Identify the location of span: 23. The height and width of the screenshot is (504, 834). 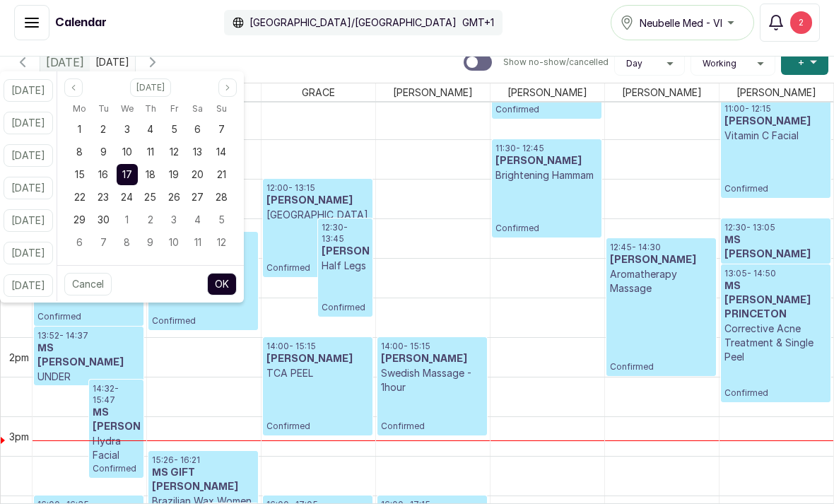
(103, 196).